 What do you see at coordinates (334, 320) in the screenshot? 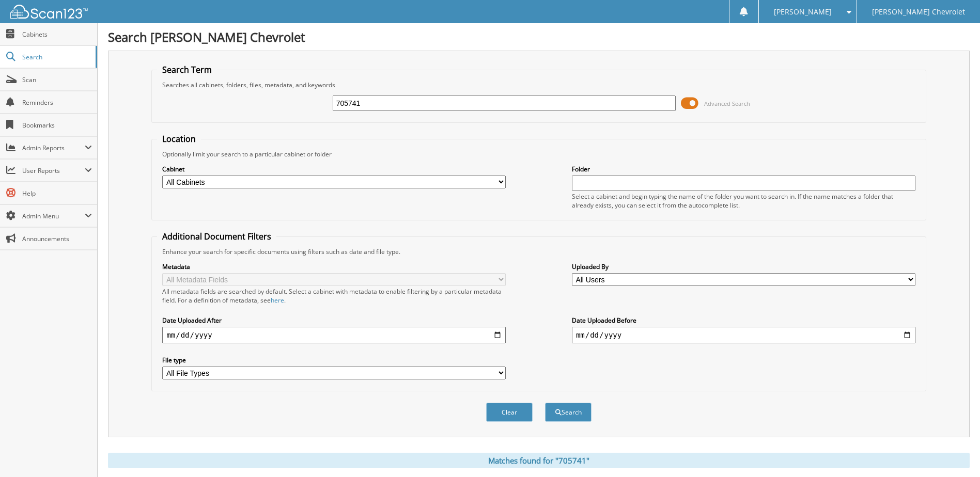
I see `label: Date Uploaded After` at bounding box center [334, 320].